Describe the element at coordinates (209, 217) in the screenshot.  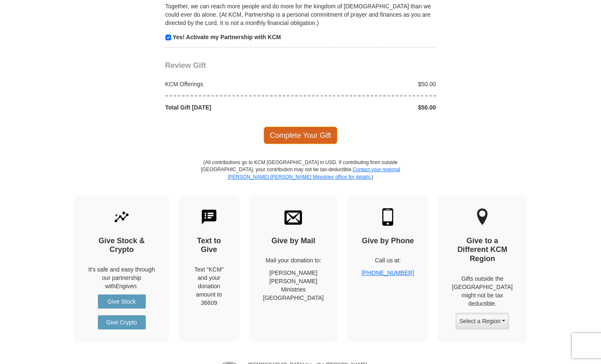
I see `img: text-to-give.svg` at that location.